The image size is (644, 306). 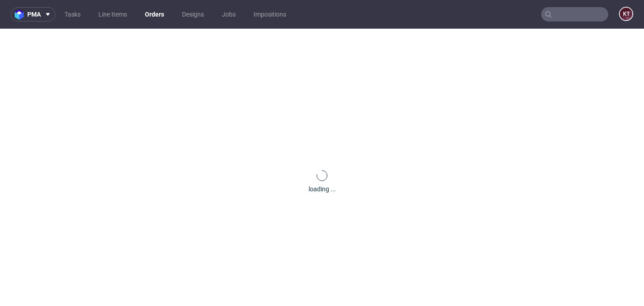 What do you see at coordinates (269, 15) in the screenshot?
I see `a: Impositions` at bounding box center [269, 15].